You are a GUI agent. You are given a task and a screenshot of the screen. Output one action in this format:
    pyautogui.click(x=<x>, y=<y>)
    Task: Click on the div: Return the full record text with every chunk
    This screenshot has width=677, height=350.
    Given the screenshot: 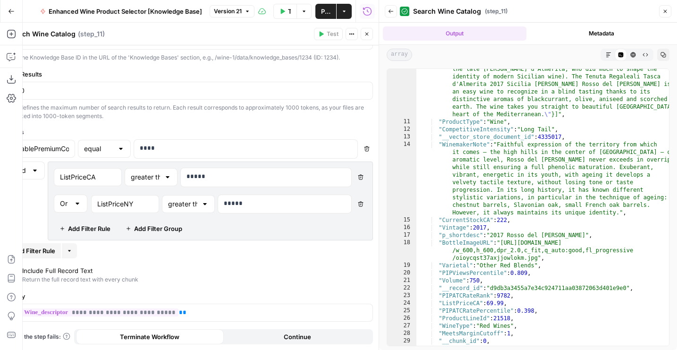 What is the action you would take?
    pyautogui.click(x=80, y=280)
    